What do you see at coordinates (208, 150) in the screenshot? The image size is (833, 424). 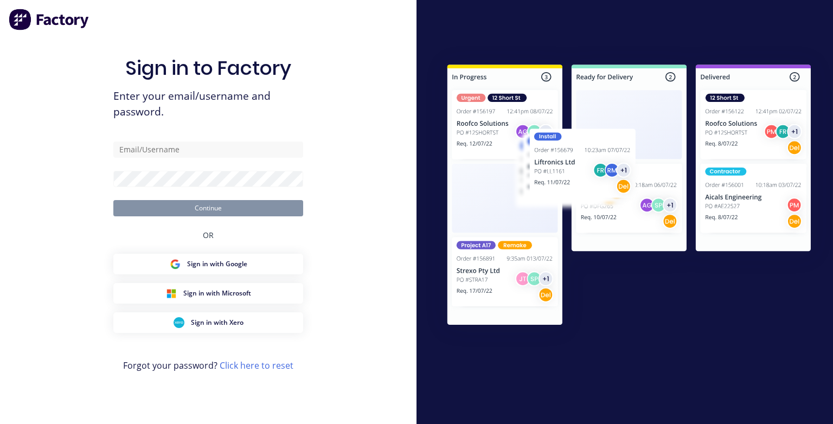 I see `input: Email/Username` at bounding box center [208, 150].